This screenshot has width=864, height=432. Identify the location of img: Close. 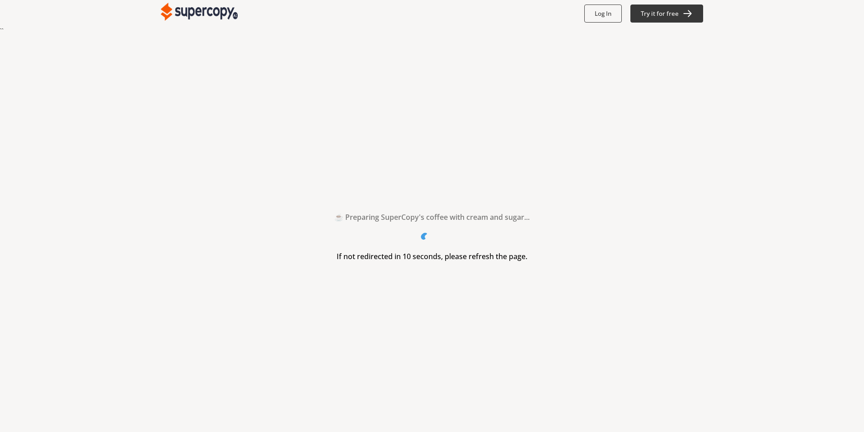
(199, 12).